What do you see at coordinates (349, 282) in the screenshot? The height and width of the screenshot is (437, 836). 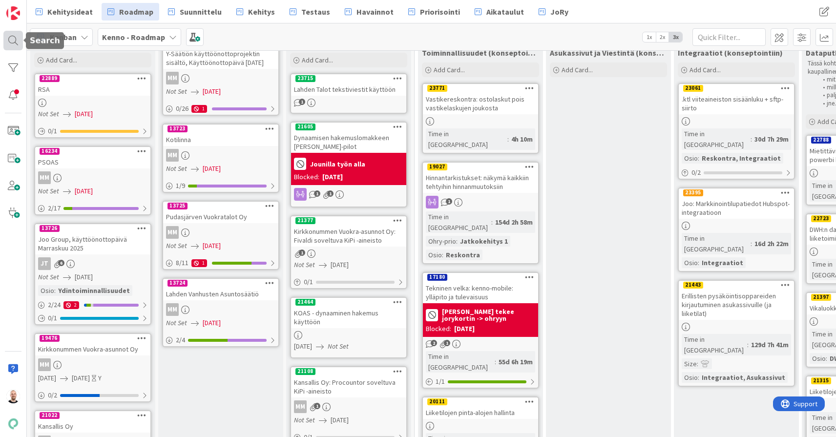 I see `div: 0/1` at bounding box center [349, 282].